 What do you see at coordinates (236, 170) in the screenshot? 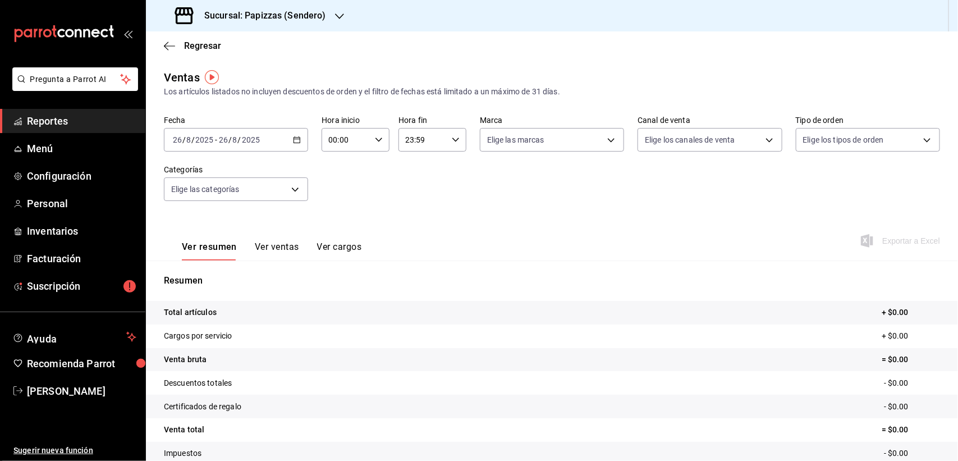
I see `label: Categorías` at bounding box center [236, 170].